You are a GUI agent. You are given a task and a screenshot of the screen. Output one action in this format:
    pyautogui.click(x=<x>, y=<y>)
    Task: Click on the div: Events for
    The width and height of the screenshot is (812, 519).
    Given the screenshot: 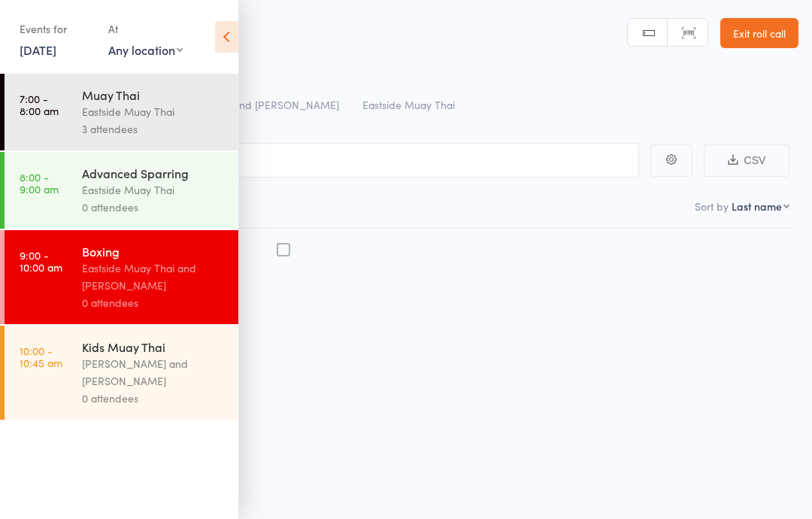 What is the action you would take?
    pyautogui.click(x=57, y=28)
    